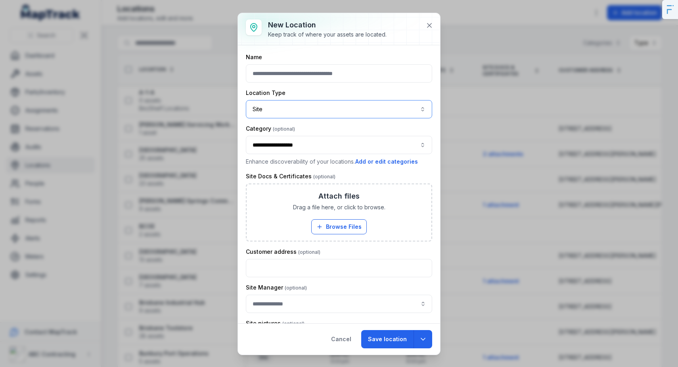  Describe the element at coordinates (254, 57) in the screenshot. I see `label: Name` at that location.